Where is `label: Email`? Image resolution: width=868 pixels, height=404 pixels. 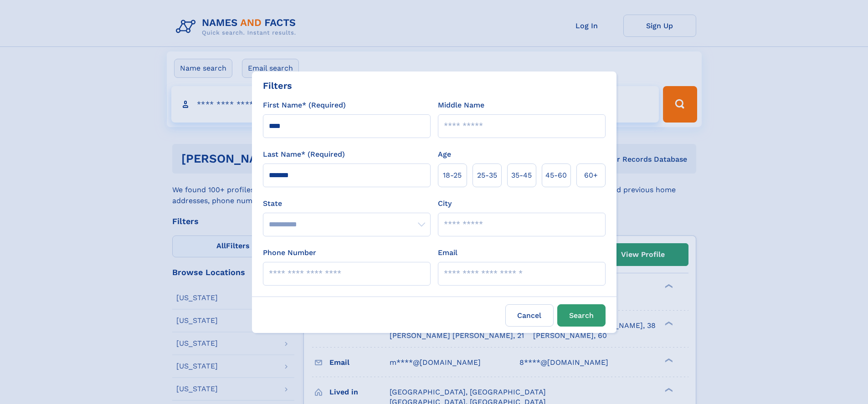
label: Email is located at coordinates (448, 253).